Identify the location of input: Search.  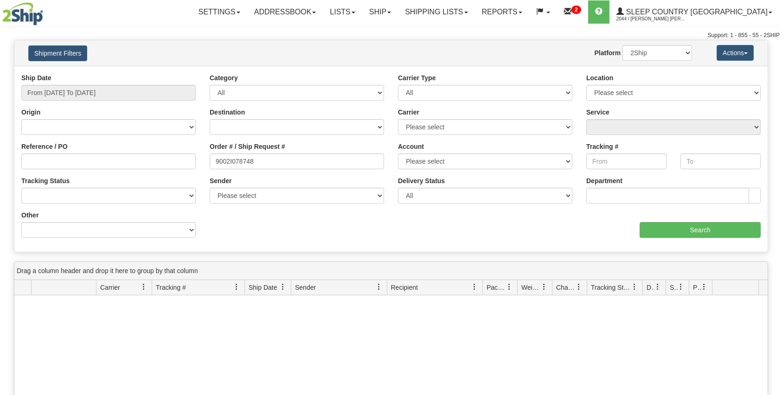
(700, 230).